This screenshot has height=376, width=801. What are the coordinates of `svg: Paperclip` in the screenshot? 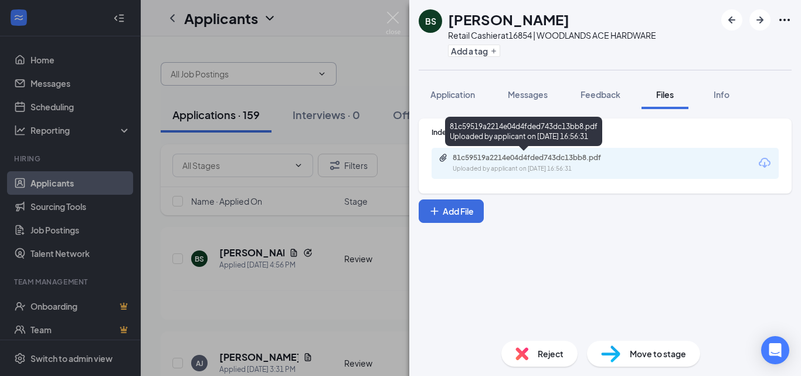 It's located at (443, 158).